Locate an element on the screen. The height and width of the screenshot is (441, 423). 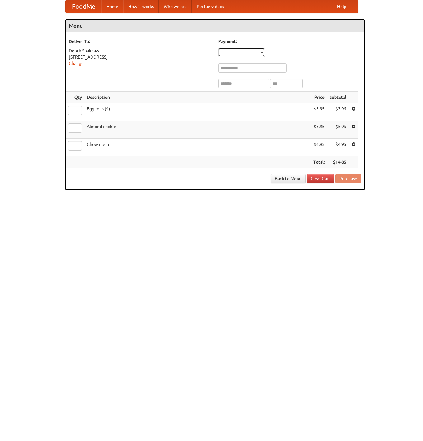
button: Purchase is located at coordinates (349, 178).